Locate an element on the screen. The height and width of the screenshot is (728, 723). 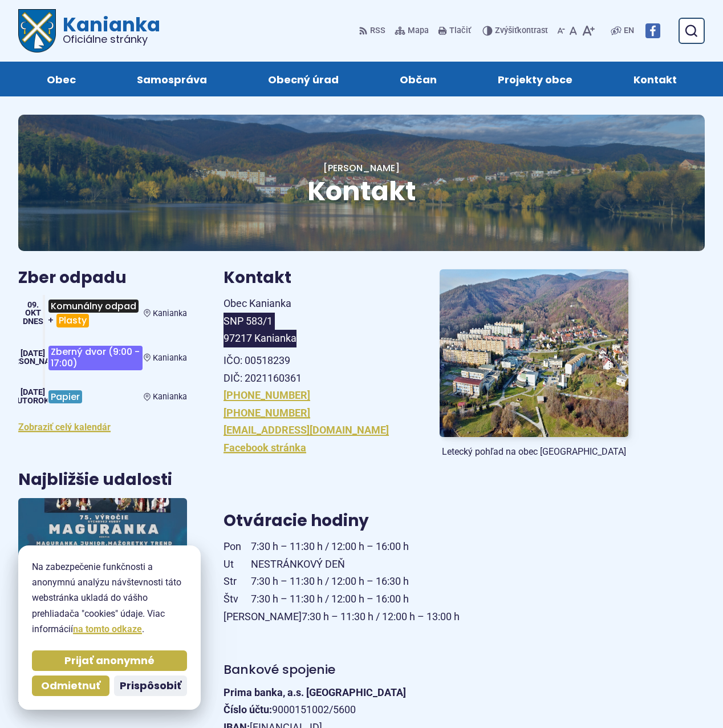
span: Komunálny odpad is located at coordinates (93, 306).